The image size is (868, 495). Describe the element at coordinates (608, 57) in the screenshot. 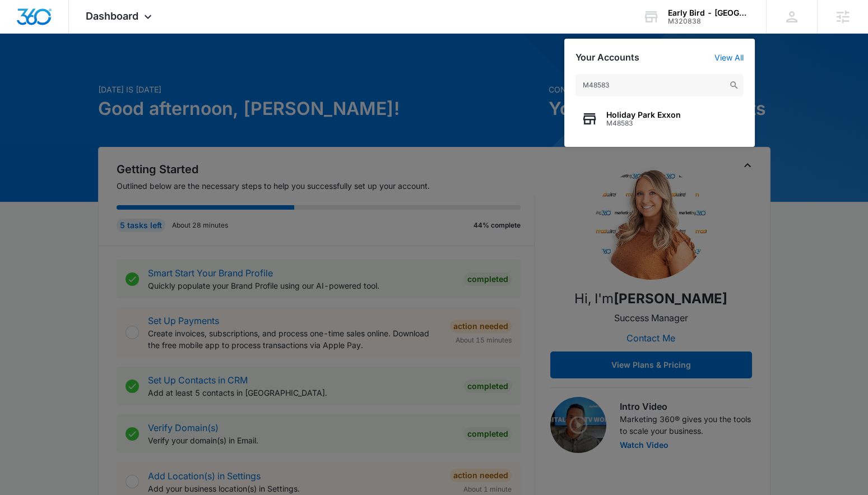

I see `h2: Your Accounts` at that location.